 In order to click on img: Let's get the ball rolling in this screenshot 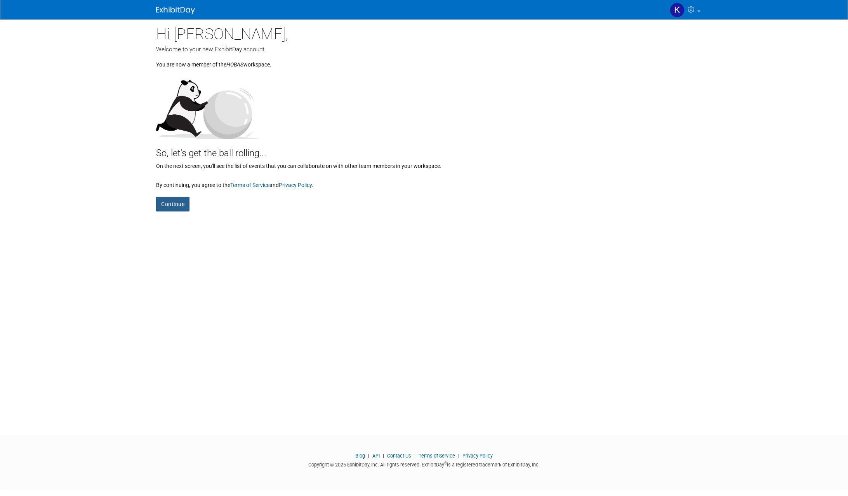, I will do `click(209, 106)`.